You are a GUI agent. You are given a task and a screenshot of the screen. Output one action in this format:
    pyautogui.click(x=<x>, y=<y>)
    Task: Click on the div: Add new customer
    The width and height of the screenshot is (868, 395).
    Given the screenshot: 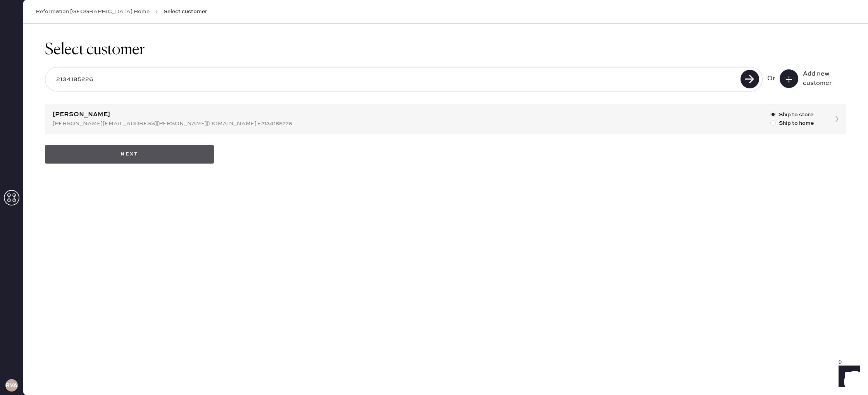 What is the action you would take?
    pyautogui.click(x=822, y=79)
    